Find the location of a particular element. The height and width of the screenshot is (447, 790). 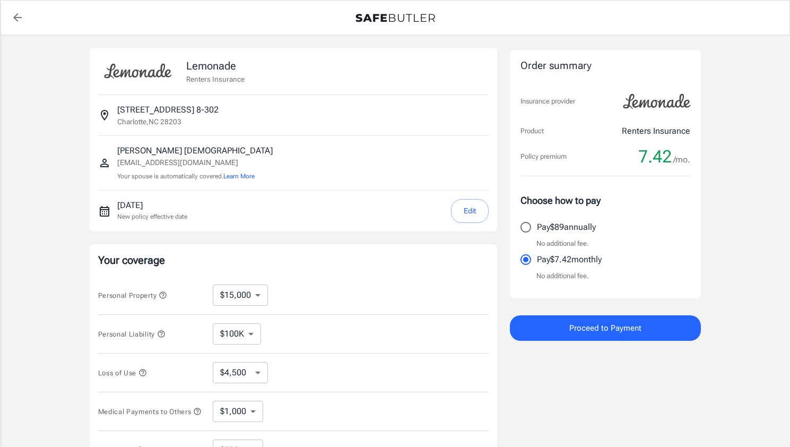

svg: Insured address is located at coordinates (105, 115).